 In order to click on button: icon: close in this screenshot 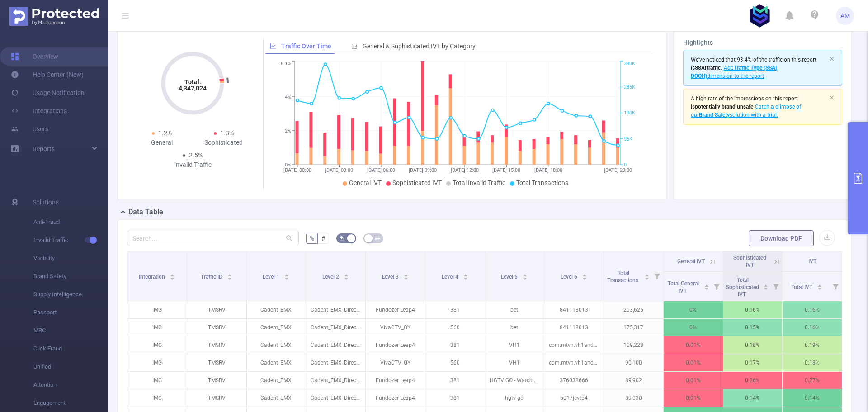, I will do `click(832, 98)`.